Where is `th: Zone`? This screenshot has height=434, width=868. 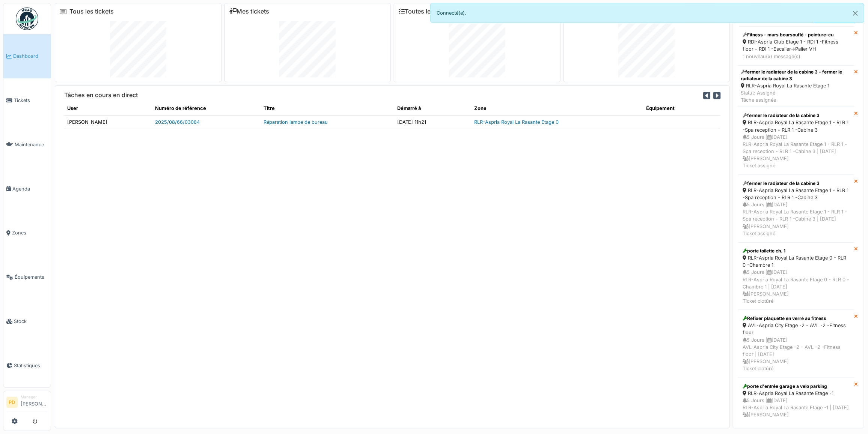
th: Zone is located at coordinates (557, 108).